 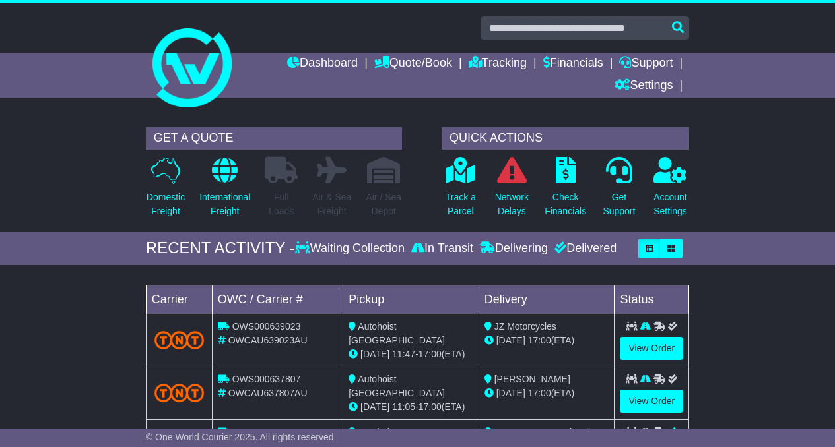 I want to click on div: Waiting Collection, so click(x=351, y=249).